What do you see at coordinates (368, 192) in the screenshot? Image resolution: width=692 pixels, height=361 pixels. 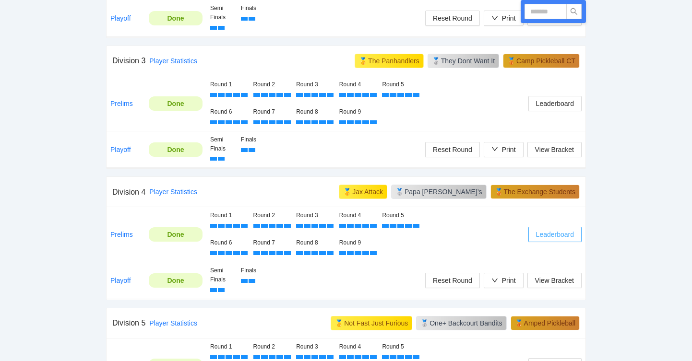 I see `div: Jax Attack` at bounding box center [368, 192].